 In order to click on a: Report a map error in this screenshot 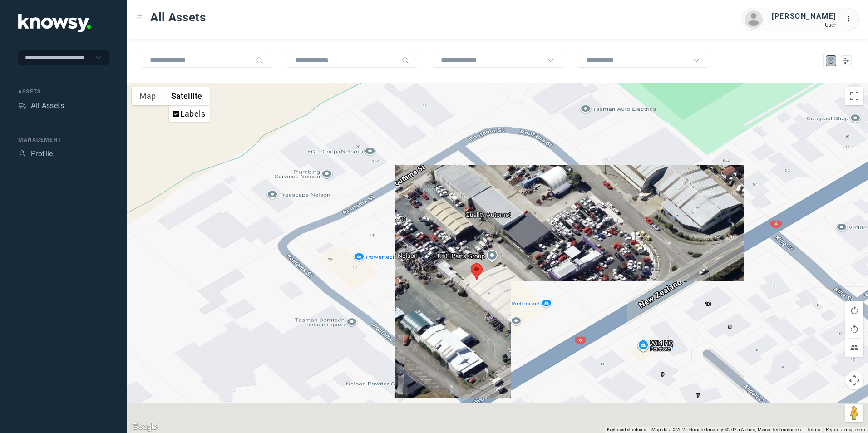, I will do `click(846, 430)`.